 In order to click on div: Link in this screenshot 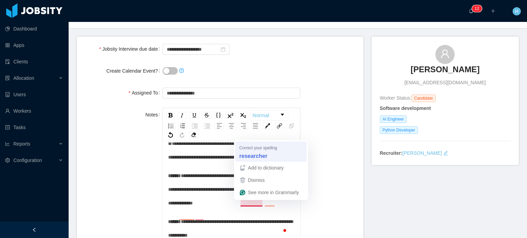, I will do `click(279, 126)`.